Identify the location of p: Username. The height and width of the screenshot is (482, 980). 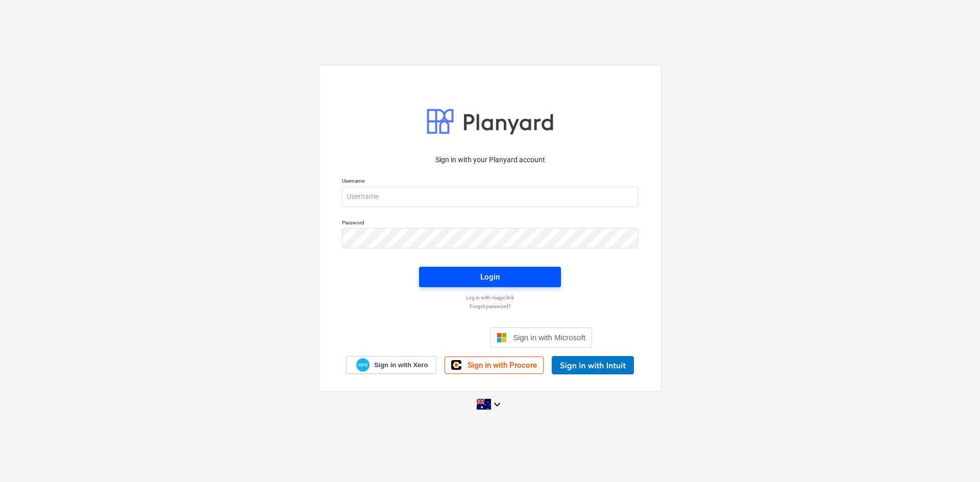
(490, 182).